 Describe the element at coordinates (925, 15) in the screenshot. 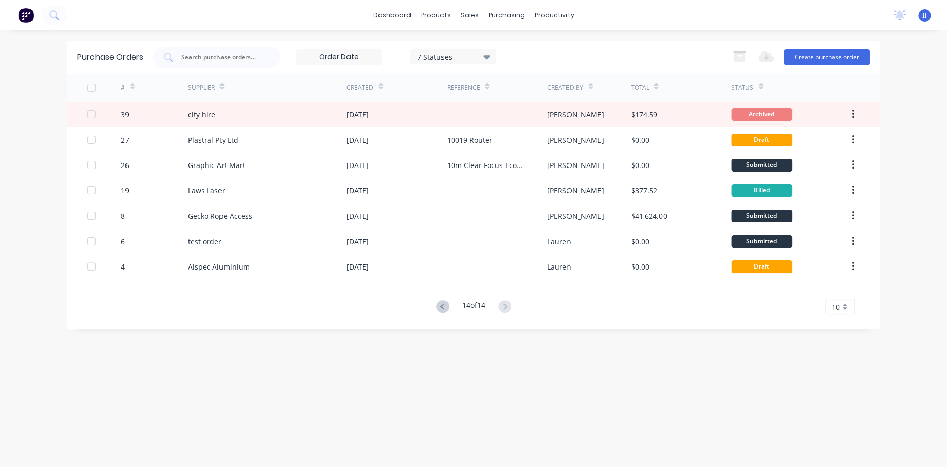

I see `span: JJ` at that location.